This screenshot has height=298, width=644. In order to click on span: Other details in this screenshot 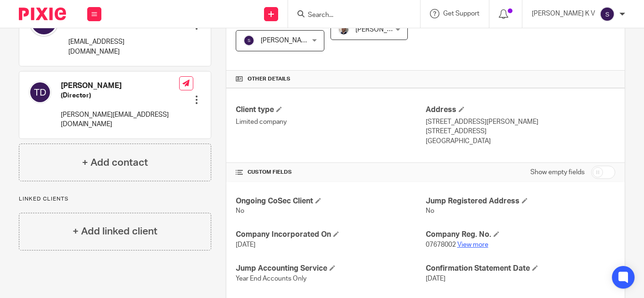, I will do `click(268, 79)`.